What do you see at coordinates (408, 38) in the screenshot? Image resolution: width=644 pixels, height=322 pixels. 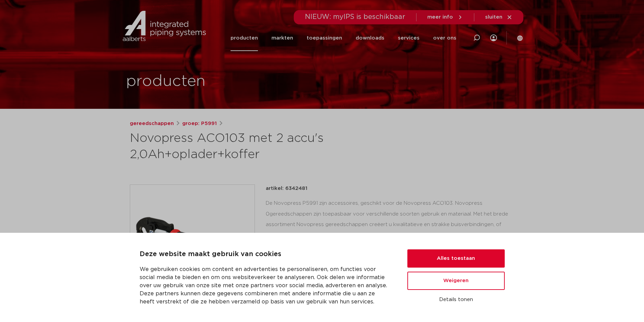 I see `a: services` at bounding box center [408, 38].